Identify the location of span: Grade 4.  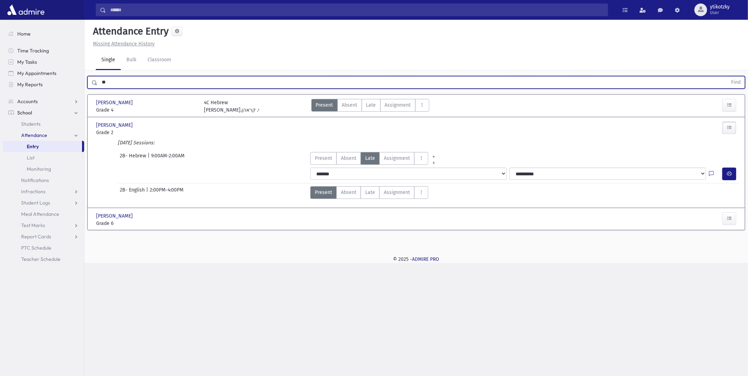
(147, 110).